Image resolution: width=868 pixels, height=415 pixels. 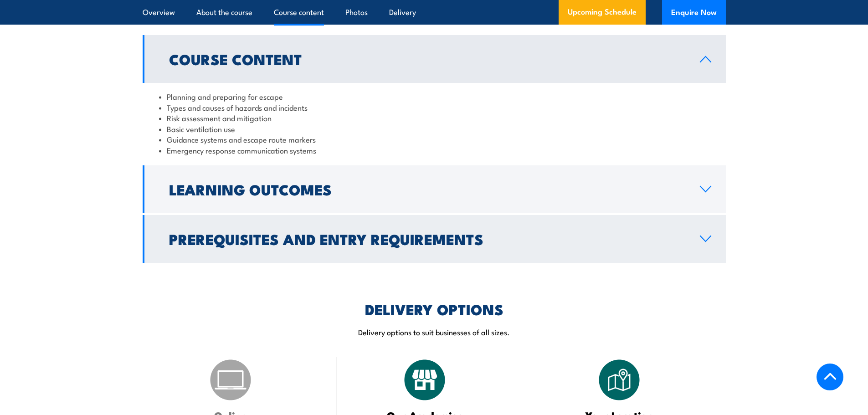 What do you see at coordinates (434, 239) in the screenshot?
I see `a: Prerequisites and Entry Requirements` at bounding box center [434, 239].